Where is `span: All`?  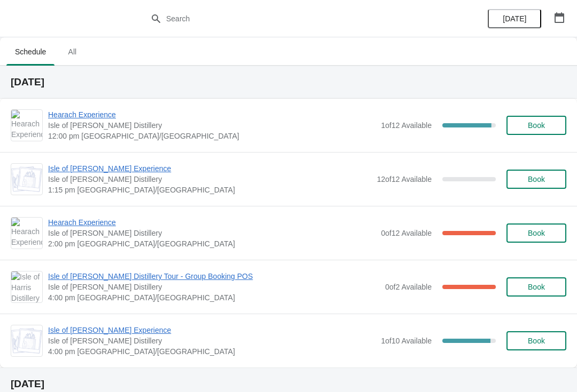
span: All is located at coordinates (72, 52).